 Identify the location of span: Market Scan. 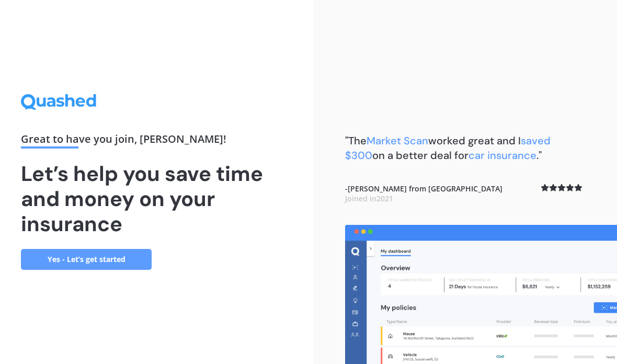
(397, 140).